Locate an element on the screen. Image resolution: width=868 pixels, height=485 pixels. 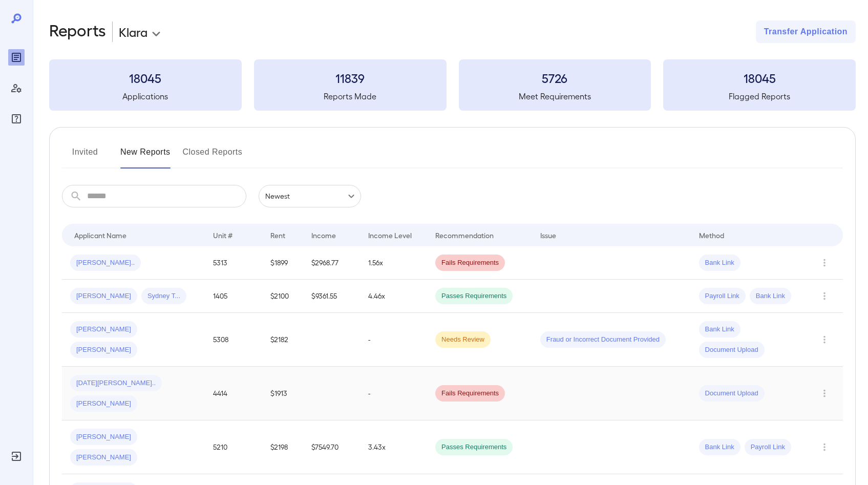
h5: Meet Requirements is located at coordinates (555, 96).